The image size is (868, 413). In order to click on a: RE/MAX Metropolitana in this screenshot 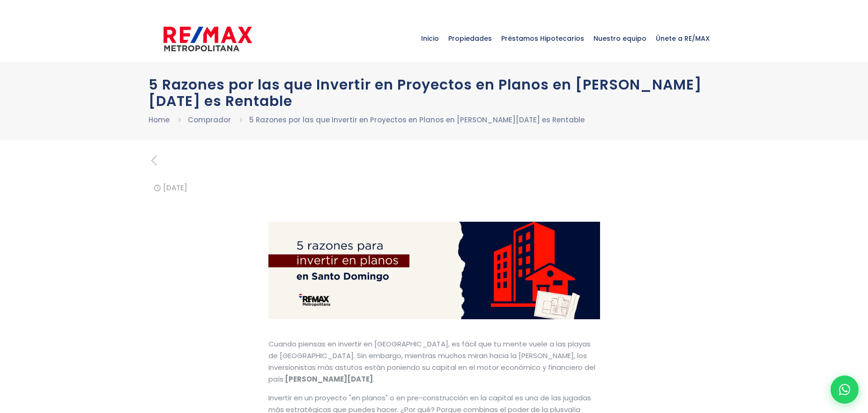, I will do `click(207, 39)`.